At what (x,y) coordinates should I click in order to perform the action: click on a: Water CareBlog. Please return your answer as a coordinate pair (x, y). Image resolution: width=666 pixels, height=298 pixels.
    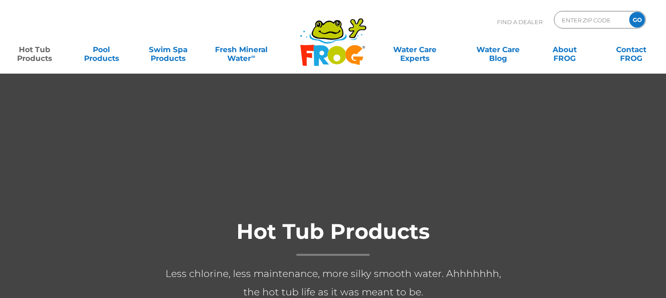
    Looking at the image, I should click on (498, 50).